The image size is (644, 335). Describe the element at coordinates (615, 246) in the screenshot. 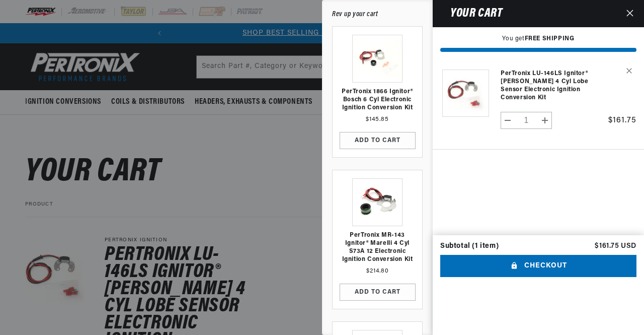

I see `p: $161.75 USD` at that location.